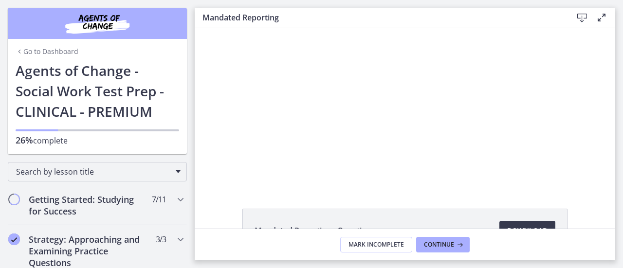  What do you see at coordinates (159, 199) in the screenshot?
I see `span: 7 / 11` at bounding box center [159, 199].